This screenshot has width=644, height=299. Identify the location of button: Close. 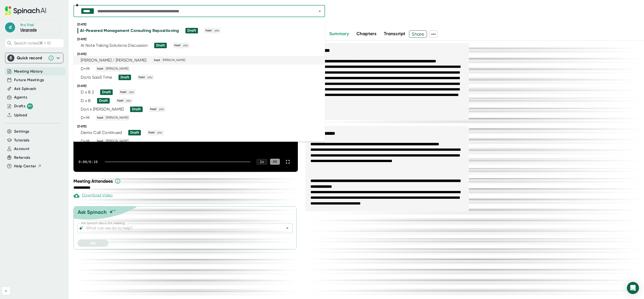
(319, 11).